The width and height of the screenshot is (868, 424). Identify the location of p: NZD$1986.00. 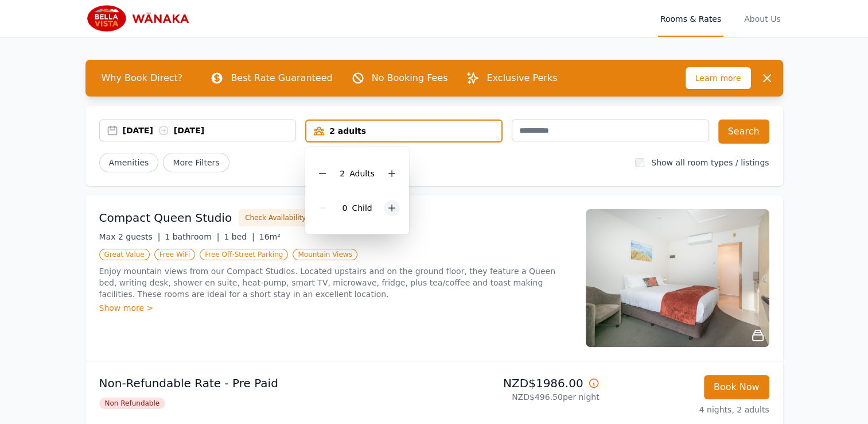
(519, 383).